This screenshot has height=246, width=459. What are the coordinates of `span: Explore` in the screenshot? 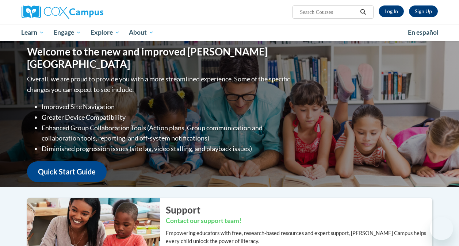 It's located at (105, 32).